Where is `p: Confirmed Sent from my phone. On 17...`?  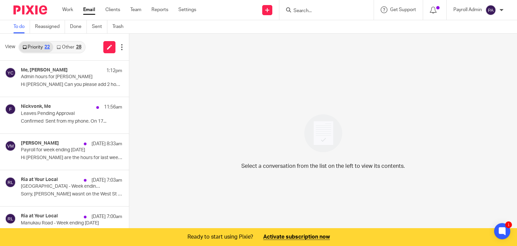 p: Confirmed Sent from my phone. On 17... is located at coordinates (71, 121).